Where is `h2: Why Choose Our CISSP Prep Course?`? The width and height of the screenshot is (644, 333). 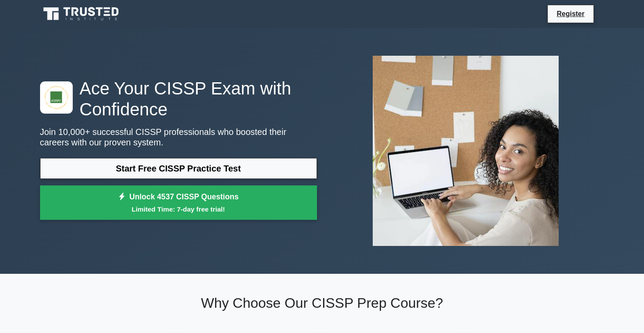
h2: Why Choose Our CISSP Prep Course? is located at coordinates (322, 303).